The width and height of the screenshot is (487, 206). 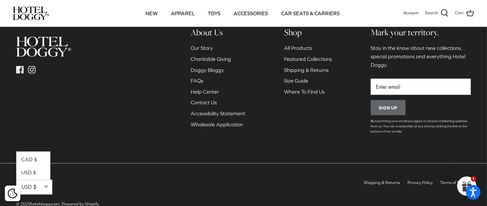 What do you see at coordinates (432, 13) in the screenshot?
I see `span: Search` at bounding box center [432, 13].